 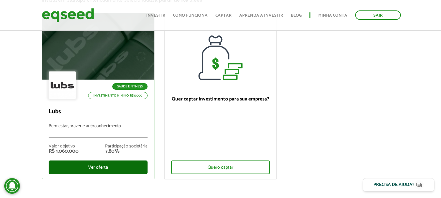 I want to click on p: Quer captar investimento para sua empresa?, so click(x=220, y=99).